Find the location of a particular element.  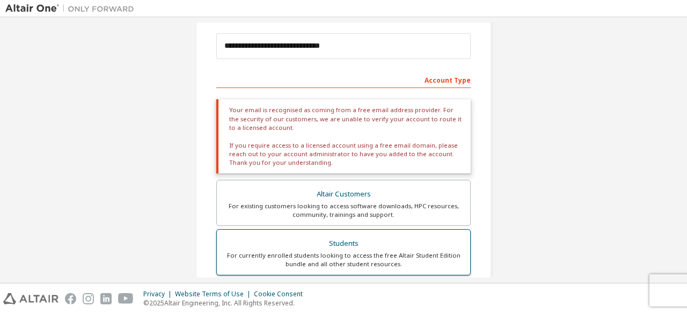

div: For currently enrolled students looking to access the free Altair Student Edition bundle and all ... is located at coordinates (343, 260).